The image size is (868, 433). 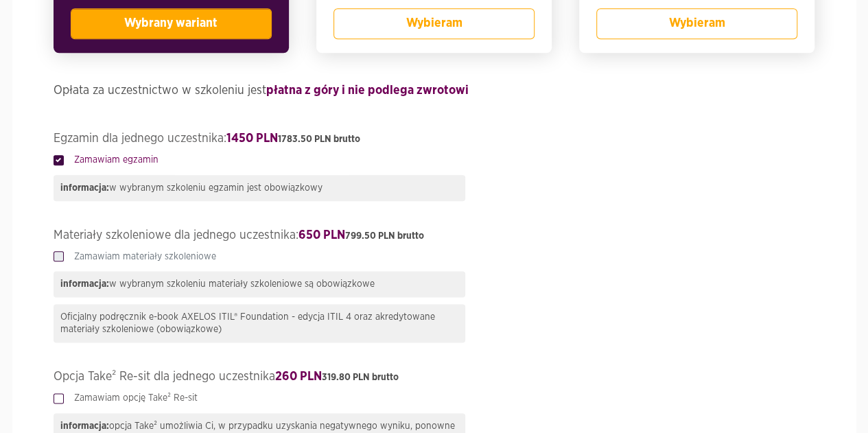 I want to click on span: 799.50 PLN brutto, so click(x=384, y=236).